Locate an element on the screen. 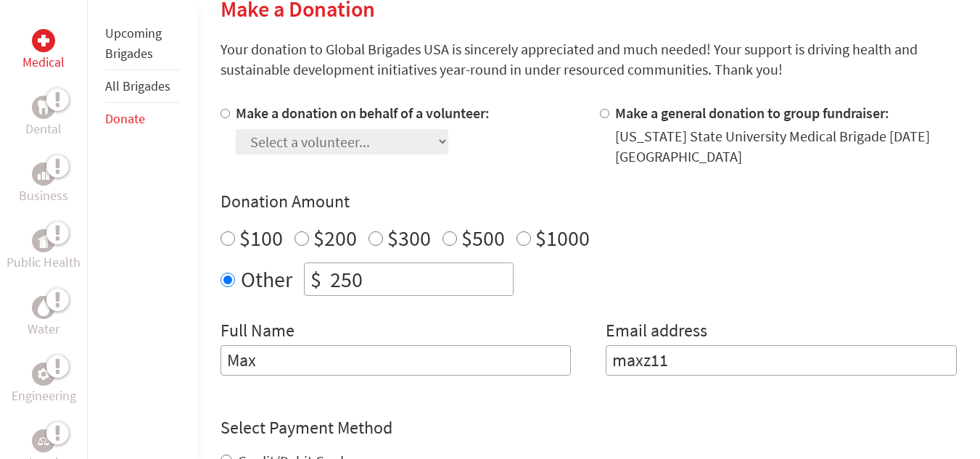 This screenshot has height=459, width=980. input: Your Email is located at coordinates (781, 360).